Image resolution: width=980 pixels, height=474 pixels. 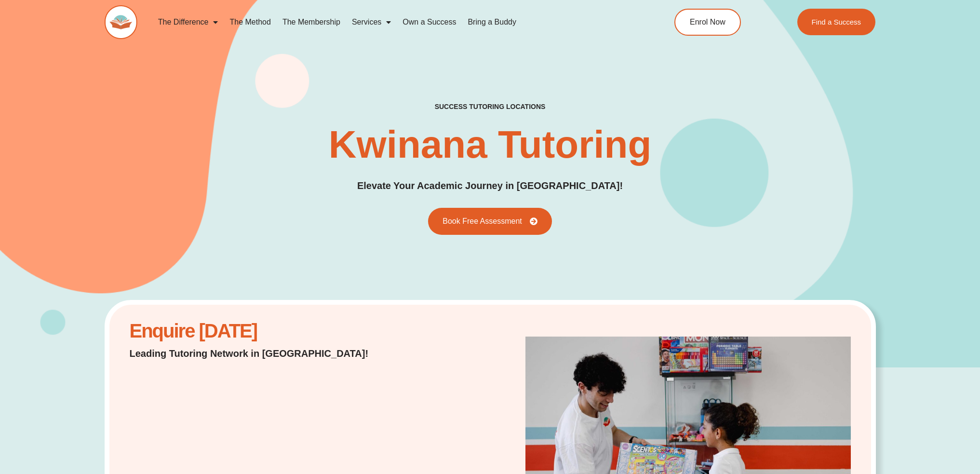 What do you see at coordinates (836, 22) in the screenshot?
I see `a: Find a Success` at bounding box center [836, 22].